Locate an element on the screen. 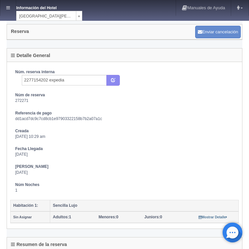 The width and height of the screenshot is (249, 249). dd: 1 is located at coordinates (124, 190).